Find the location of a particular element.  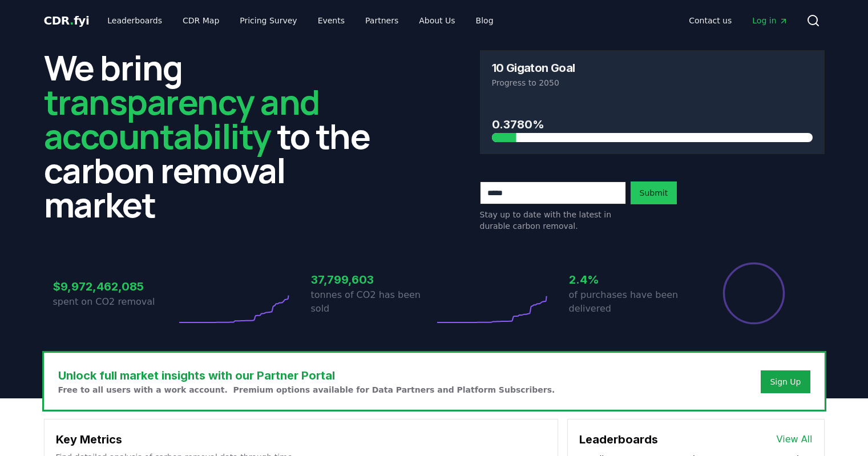

p: Free to all users with a work account. Premium options available for Data Partners and Platform S... is located at coordinates (307, 390).